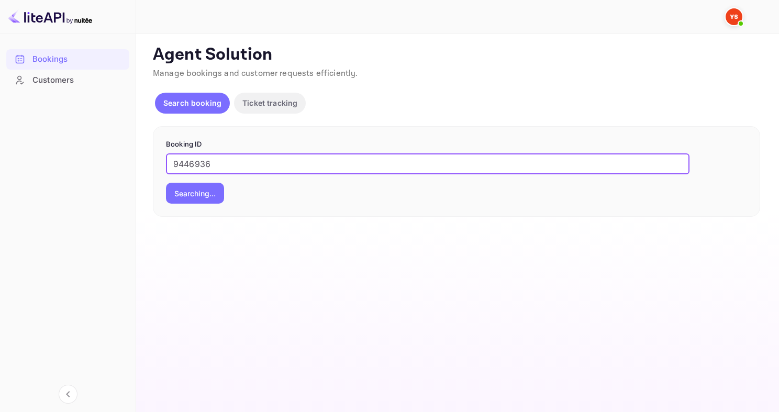  Describe the element at coordinates (192, 103) in the screenshot. I see `p: Search booking` at that location.